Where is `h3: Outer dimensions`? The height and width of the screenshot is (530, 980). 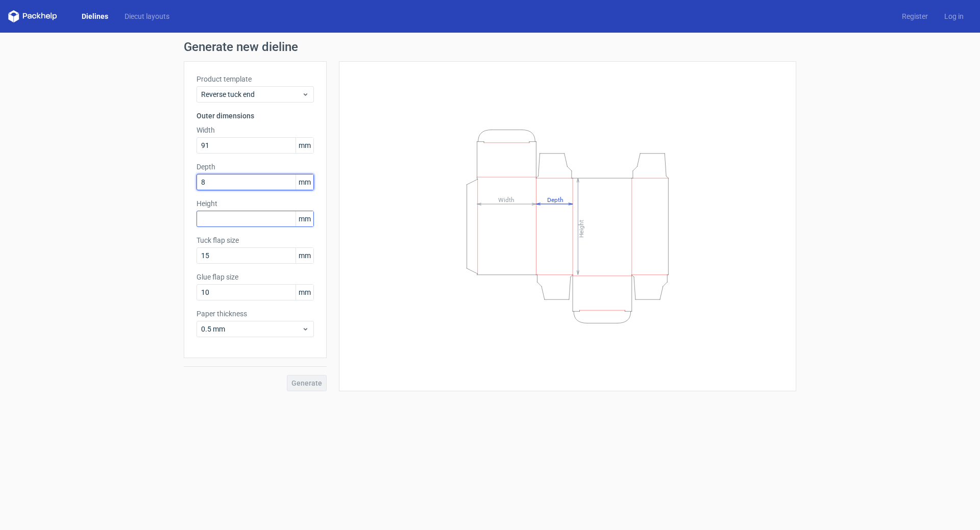 h3: Outer dimensions is located at coordinates (255, 116).